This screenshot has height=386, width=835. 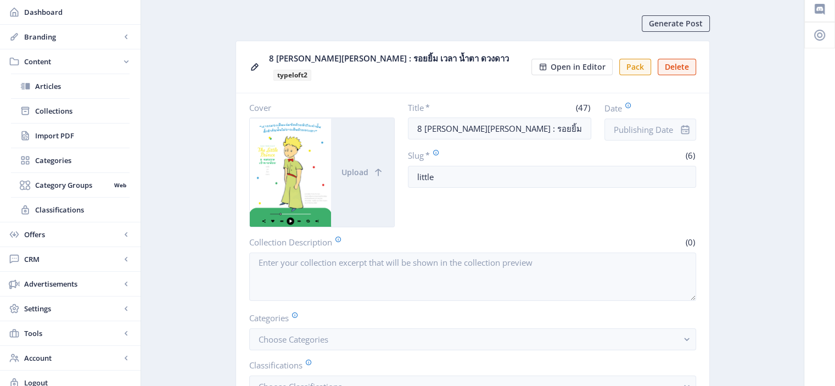 What do you see at coordinates (70, 185) in the screenshot?
I see `a: Category GroupsWeb` at bounding box center [70, 185].